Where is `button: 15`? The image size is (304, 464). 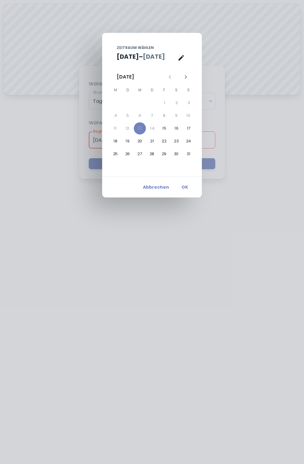
button: 15 is located at coordinates (165, 128).